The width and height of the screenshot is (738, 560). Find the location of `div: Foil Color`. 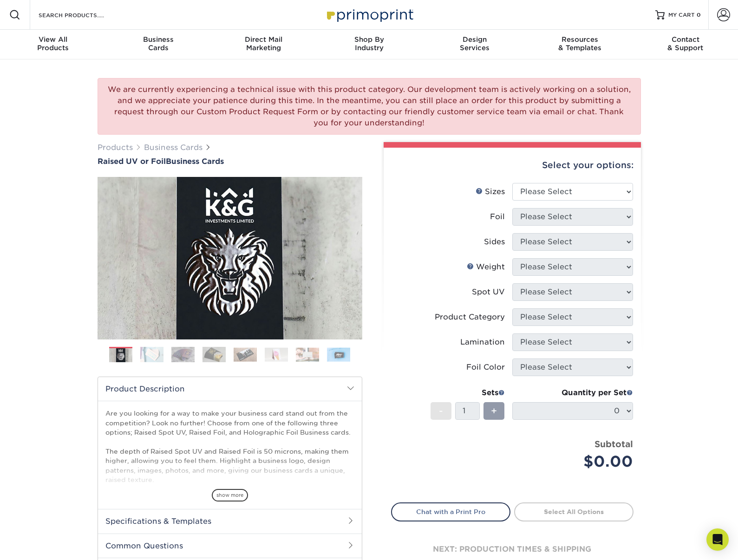

div: Foil Color is located at coordinates (486, 368).